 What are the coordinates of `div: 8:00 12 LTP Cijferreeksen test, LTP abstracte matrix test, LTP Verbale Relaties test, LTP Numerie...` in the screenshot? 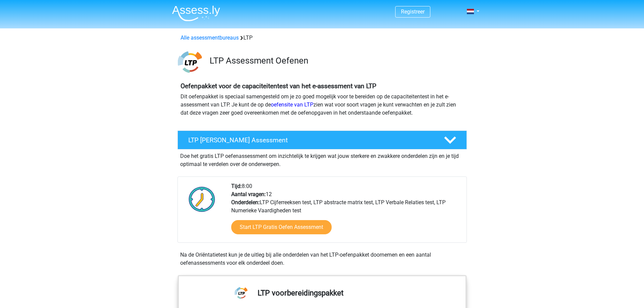 It's located at (346, 212).